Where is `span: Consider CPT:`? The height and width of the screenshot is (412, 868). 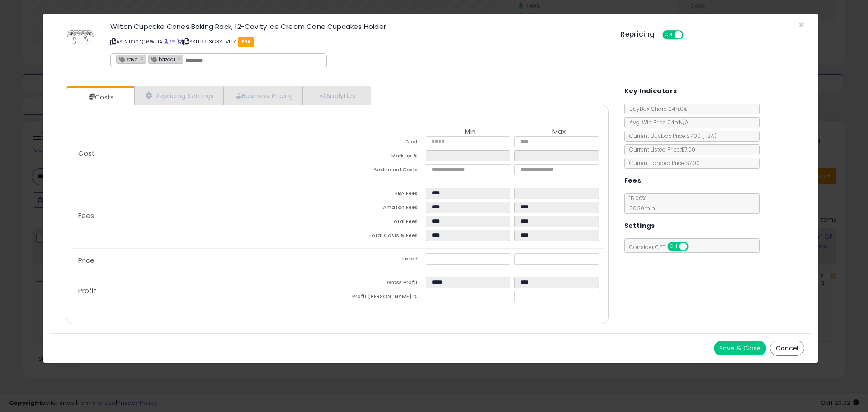
span: Consider CPT: is located at coordinates (662, 247).